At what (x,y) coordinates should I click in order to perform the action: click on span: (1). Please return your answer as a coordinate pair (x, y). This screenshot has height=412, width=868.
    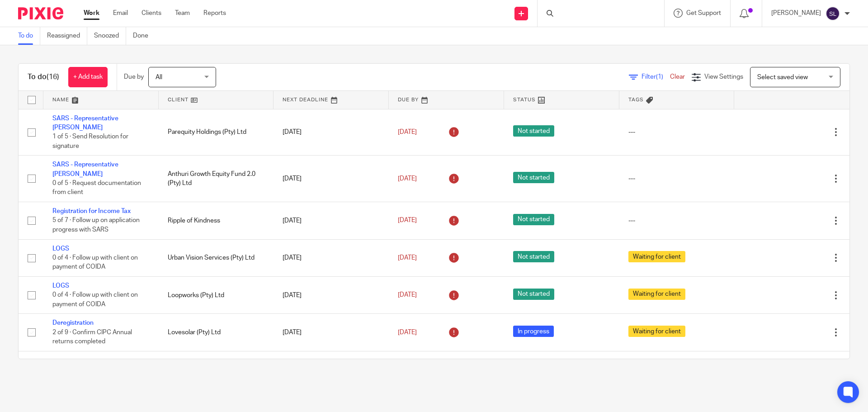
    Looking at the image, I should click on (660, 77).